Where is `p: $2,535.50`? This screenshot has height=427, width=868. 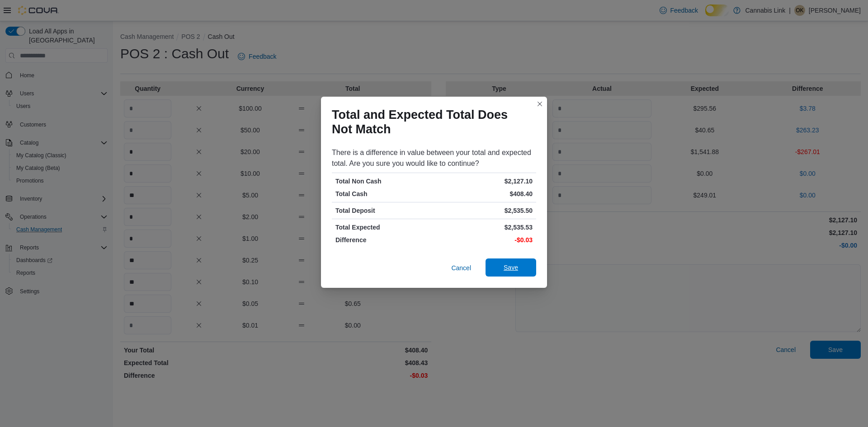
p: $2,535.50 is located at coordinates (484, 211).